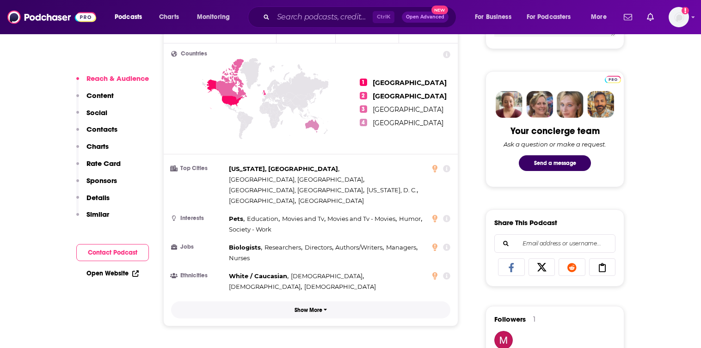 The image size is (701, 348). I want to click on span: Movies and Tv - Movies, so click(361, 219).